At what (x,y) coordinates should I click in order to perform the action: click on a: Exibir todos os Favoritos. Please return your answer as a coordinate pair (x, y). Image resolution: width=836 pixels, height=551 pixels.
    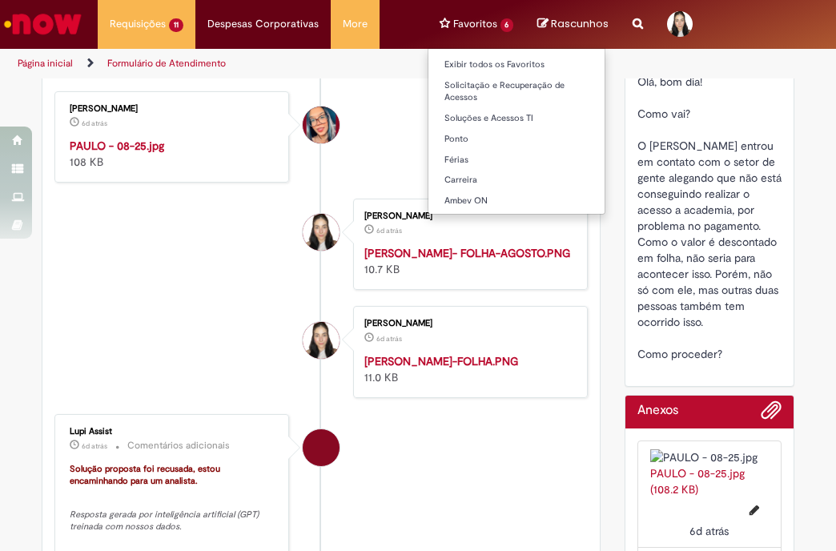
    Looking at the image, I should click on (517, 65).